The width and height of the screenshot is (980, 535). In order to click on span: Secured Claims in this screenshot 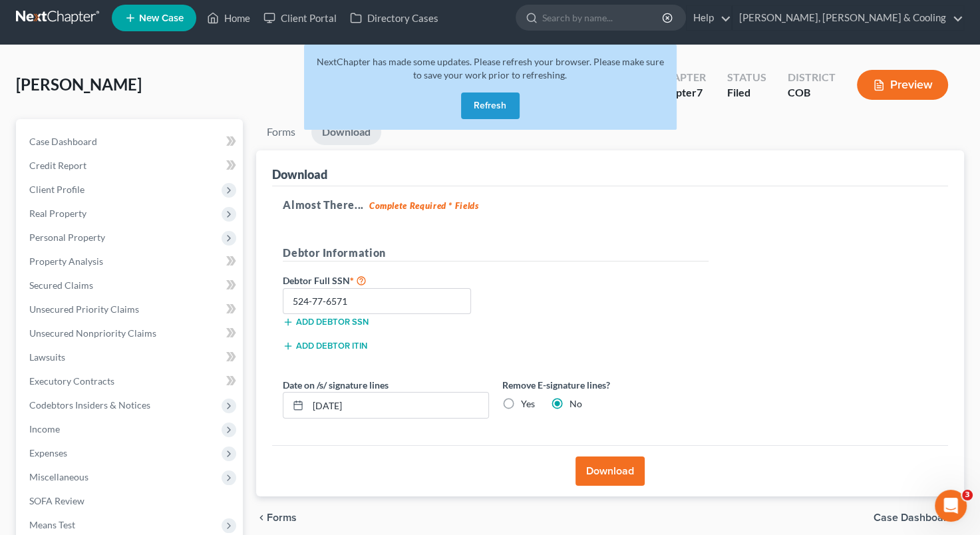, I will do `click(61, 285)`.